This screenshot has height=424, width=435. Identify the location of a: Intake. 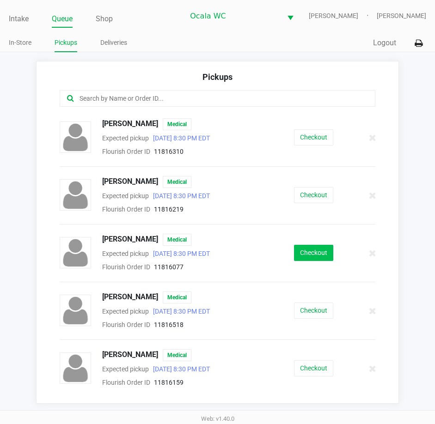
(18, 19).